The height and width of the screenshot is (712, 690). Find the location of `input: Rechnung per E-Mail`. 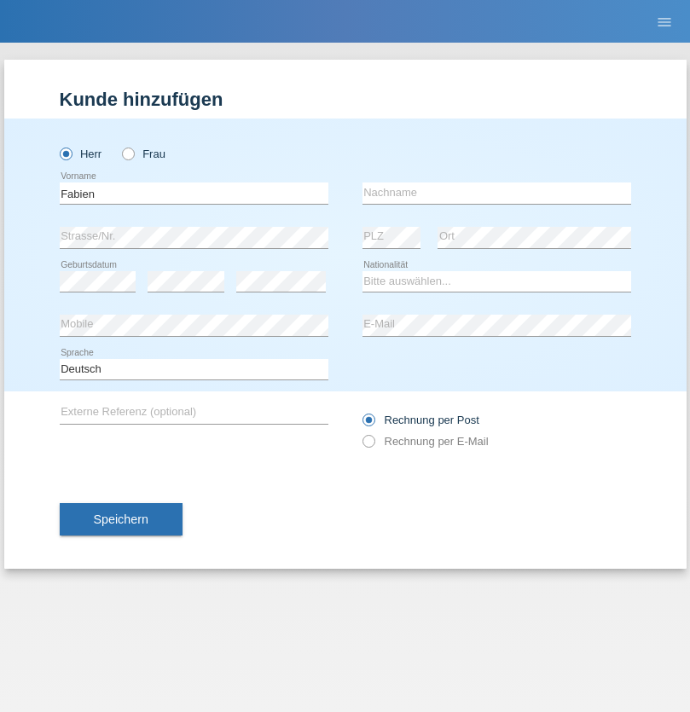

input: Rechnung per E-Mail is located at coordinates (367, 445).